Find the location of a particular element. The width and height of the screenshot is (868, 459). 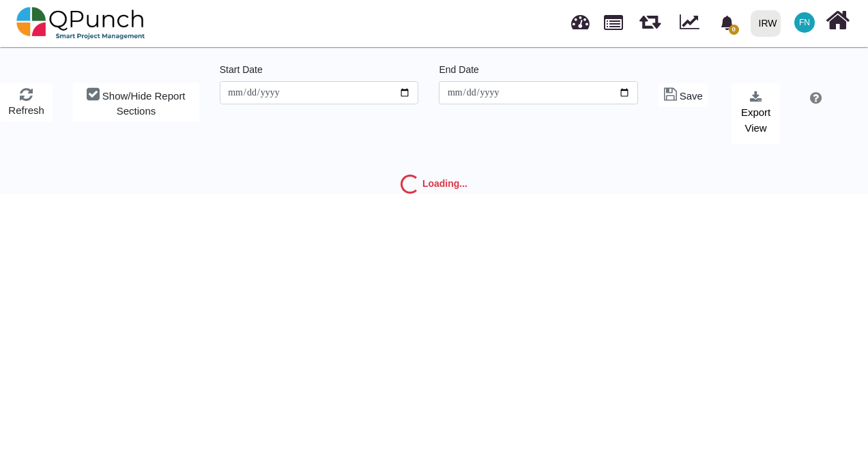

div: IRW is located at coordinates (767, 23).